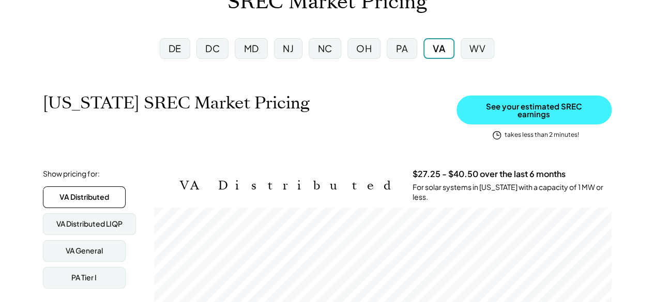 The width and height of the screenshot is (654, 302). What do you see at coordinates (402, 48) in the screenshot?
I see `div: PA` at bounding box center [402, 48].